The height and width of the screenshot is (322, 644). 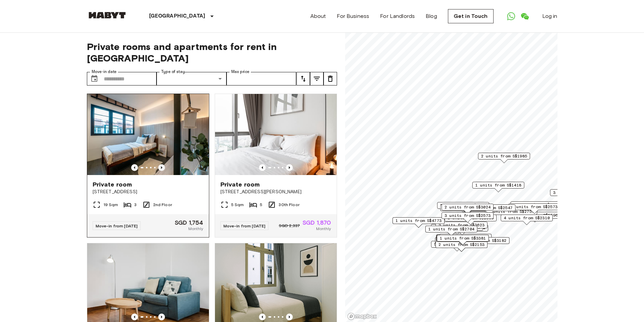 What do you see at coordinates (317, 223) in the screenshot?
I see `span: SGD 1,870` at bounding box center [317, 223].